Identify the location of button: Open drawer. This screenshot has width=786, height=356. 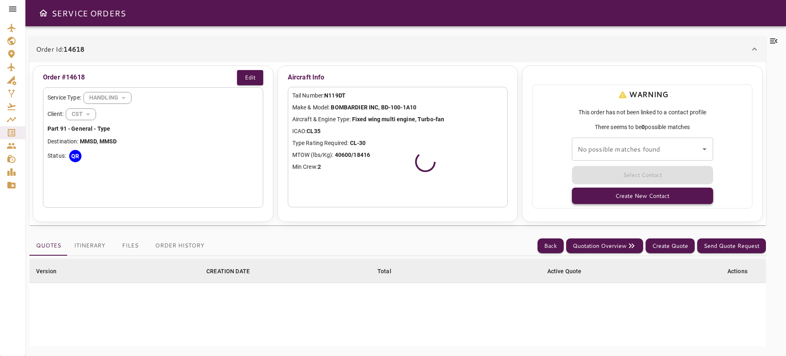
(43, 13).